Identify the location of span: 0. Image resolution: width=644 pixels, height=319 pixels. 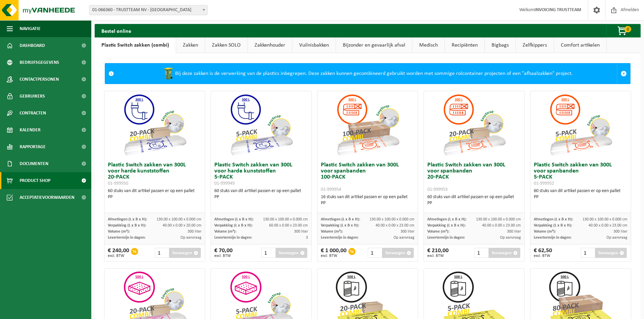
(628, 29).